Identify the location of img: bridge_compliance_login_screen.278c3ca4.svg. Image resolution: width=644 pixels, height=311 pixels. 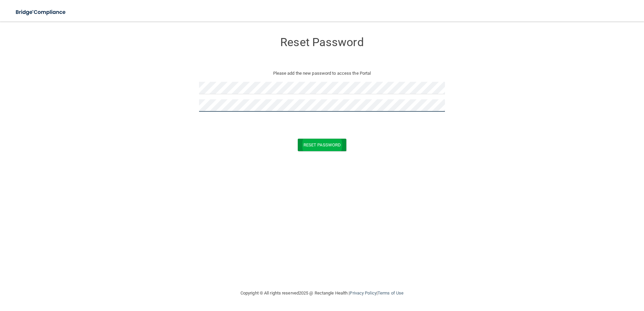
(41, 12).